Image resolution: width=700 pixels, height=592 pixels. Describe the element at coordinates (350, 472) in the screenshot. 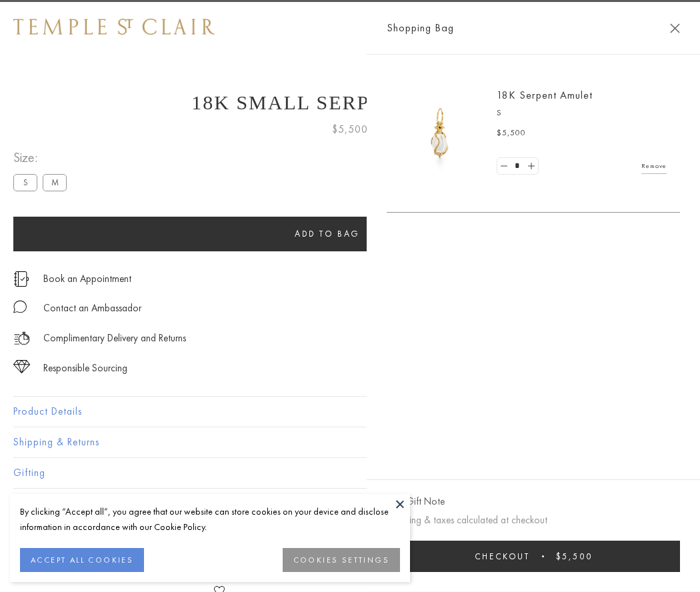

I see `button: Gifting` at that location.